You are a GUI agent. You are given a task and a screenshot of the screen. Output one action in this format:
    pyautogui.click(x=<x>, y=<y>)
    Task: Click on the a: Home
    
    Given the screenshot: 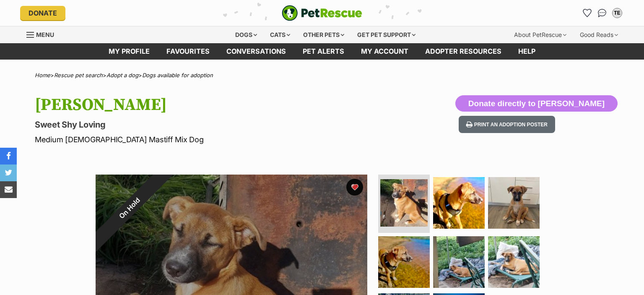 What is the action you would take?
    pyautogui.click(x=42, y=75)
    